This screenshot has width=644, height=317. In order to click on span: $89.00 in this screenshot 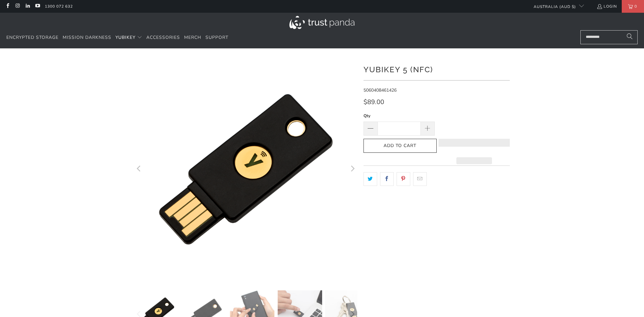, I will do `click(373, 102)`.